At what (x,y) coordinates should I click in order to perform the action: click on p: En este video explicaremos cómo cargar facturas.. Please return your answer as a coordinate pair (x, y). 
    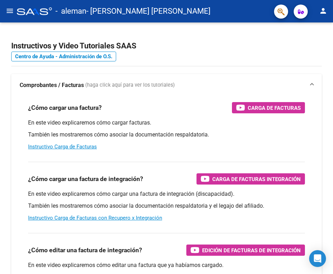
    Looking at the image, I should click on (166, 123).